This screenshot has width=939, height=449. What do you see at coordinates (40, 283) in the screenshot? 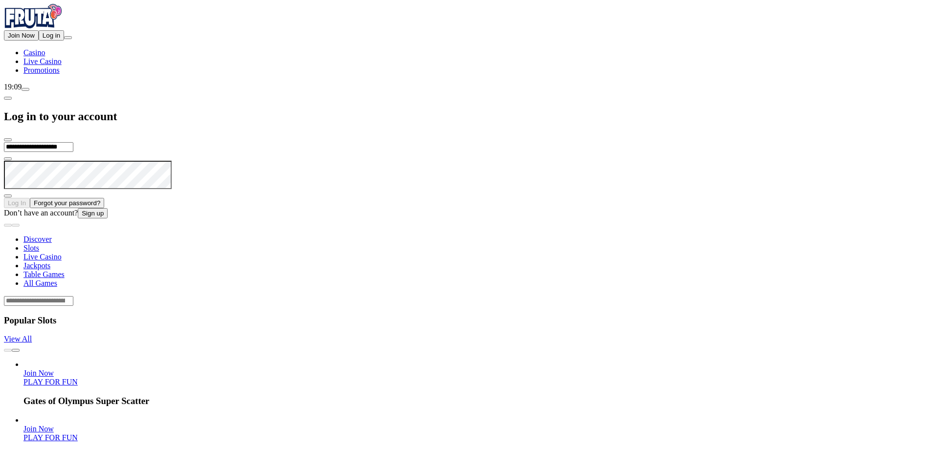
I see `a: All Games` at bounding box center [40, 283].